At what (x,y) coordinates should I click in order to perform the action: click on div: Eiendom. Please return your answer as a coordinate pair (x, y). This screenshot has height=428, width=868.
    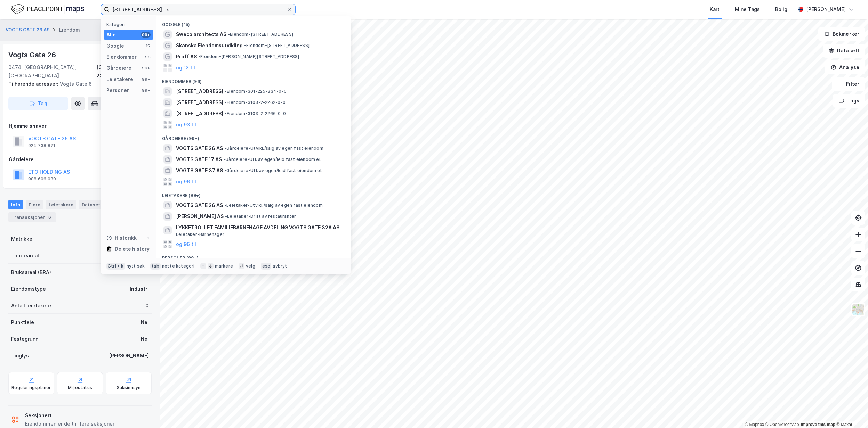
    Looking at the image, I should click on (70, 30).